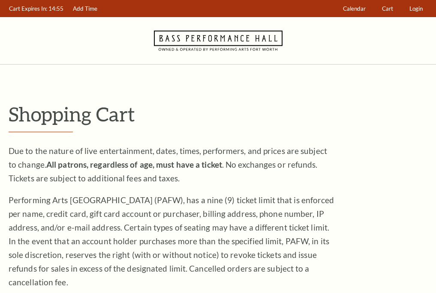 The height and width of the screenshot is (293, 436). Describe the element at coordinates (28, 9) in the screenshot. I see `span: Cart Expires In:` at that location.